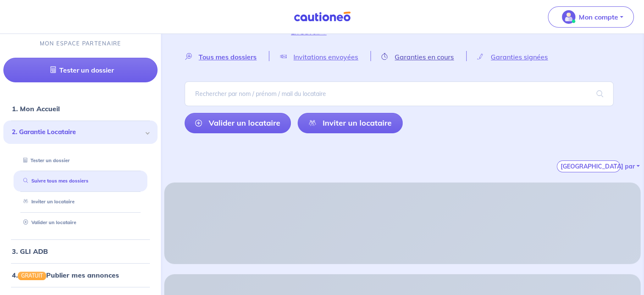  I want to click on a: 4.GRATUITPublier mes annonces, so click(65, 275).